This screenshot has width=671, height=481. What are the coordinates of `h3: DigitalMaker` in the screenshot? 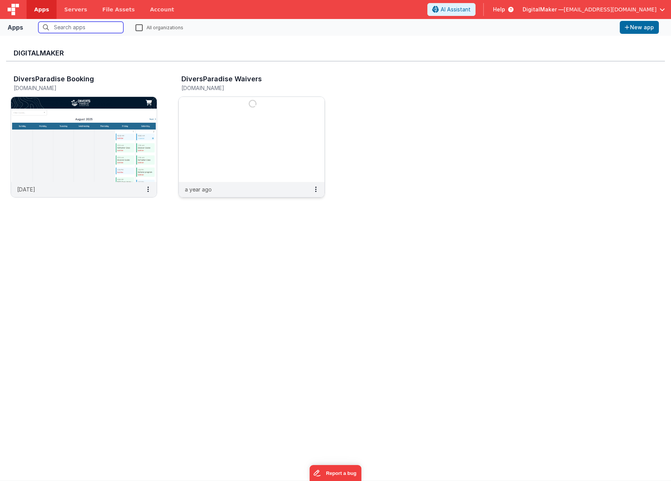 It's located at (336, 53).